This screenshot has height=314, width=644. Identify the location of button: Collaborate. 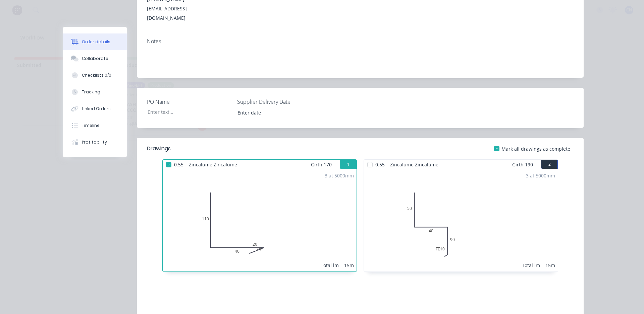
(95, 58).